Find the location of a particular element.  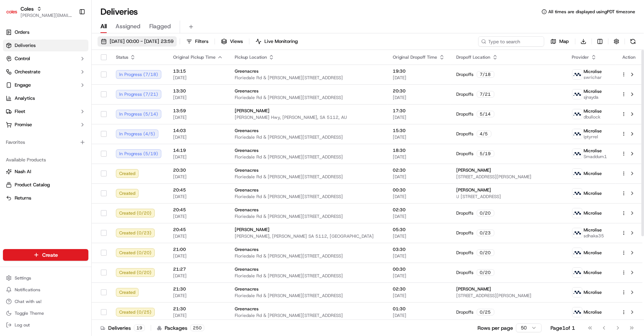

span: 21:30 is located at coordinates (198, 309).